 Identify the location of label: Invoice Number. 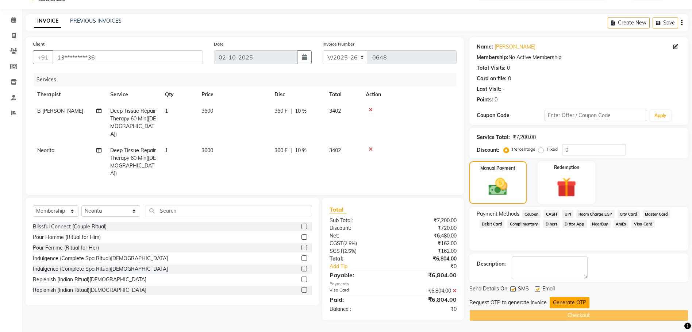
(338, 44).